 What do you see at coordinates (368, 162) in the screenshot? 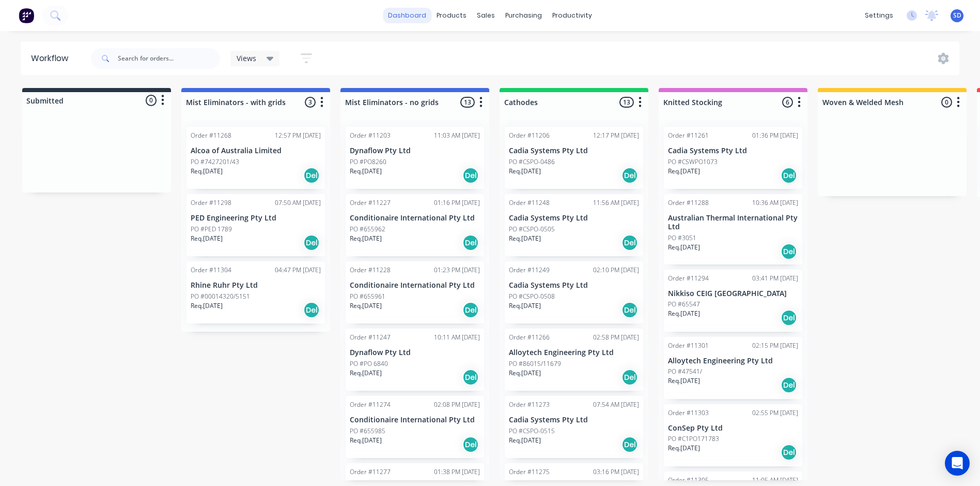
I see `p: PO #PO8260` at bounding box center [368, 162].